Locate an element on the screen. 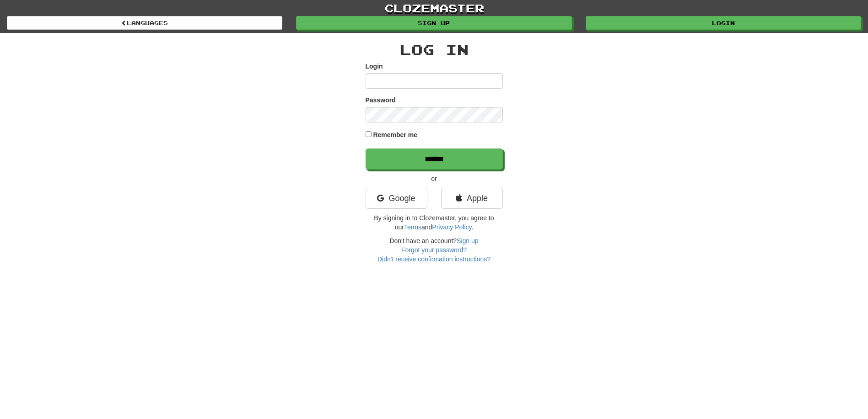 This screenshot has width=868, height=419. p: By signing in to Clozemaster, you agree to our and . is located at coordinates (434, 223).